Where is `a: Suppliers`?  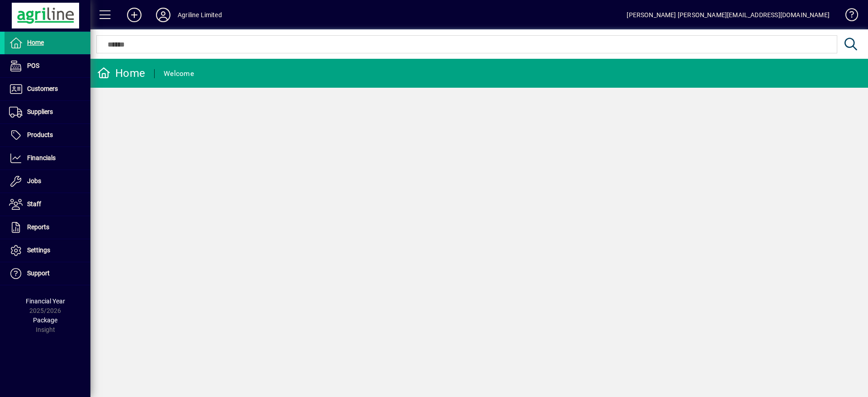 a: Suppliers is located at coordinates (48, 112).